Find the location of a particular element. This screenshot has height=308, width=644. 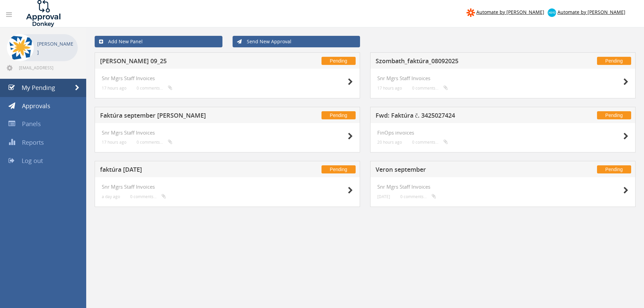

h5: Szombath_faktúra_08092025 is located at coordinates (465, 62).